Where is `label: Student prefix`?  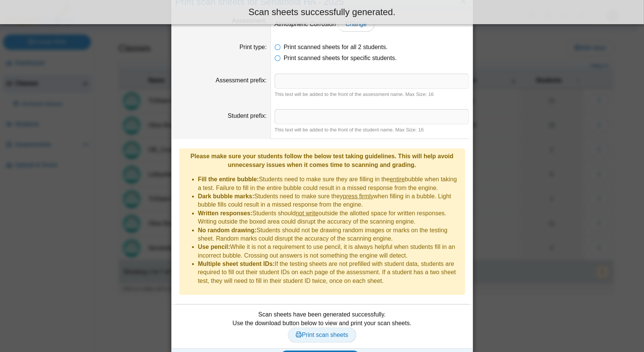
label: Student prefix is located at coordinates (247, 116).